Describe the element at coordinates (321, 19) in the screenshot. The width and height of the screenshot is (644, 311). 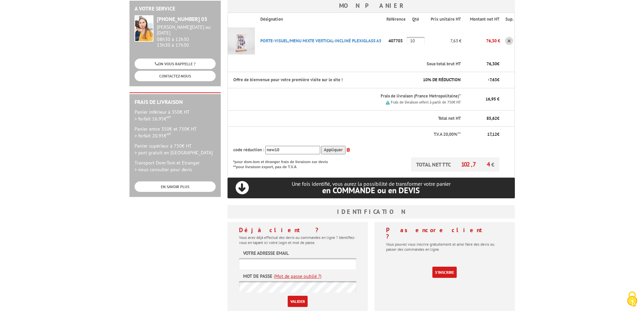
I see `th: Désignation` at that location.